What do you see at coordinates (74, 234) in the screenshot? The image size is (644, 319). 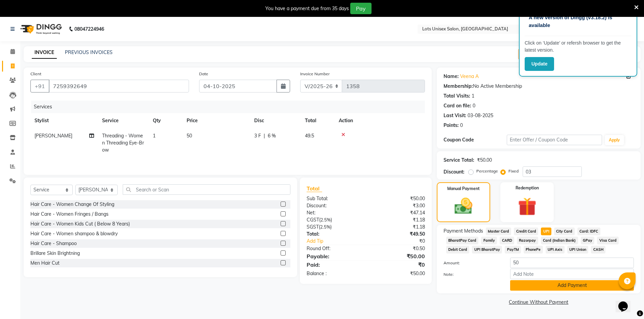 I see `div: Hair Care - Women shampoo & blowdry` at bounding box center [74, 234].